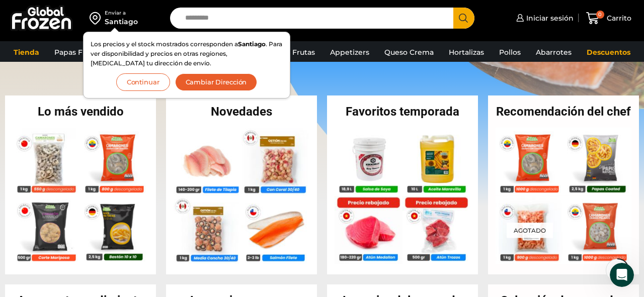  I want to click on span: 0, so click(600, 14).